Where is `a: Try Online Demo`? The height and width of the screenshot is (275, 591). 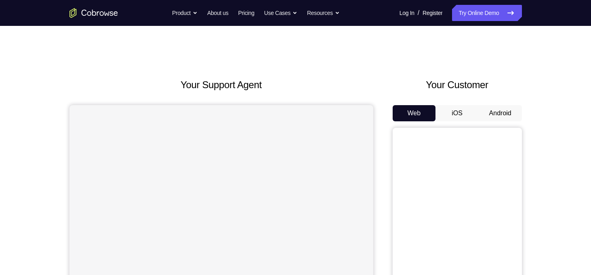
a: Try Online Demo is located at coordinates (487, 13).